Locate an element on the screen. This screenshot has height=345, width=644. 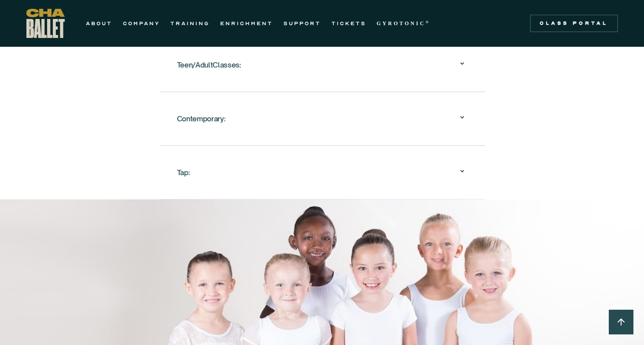
a: ABOUT is located at coordinates (99, 23).